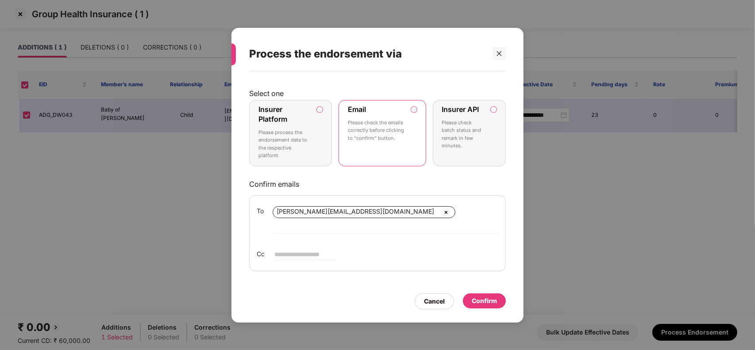 The image size is (755, 350). Describe the element at coordinates (378, 93) in the screenshot. I see `p: Select one` at that location.